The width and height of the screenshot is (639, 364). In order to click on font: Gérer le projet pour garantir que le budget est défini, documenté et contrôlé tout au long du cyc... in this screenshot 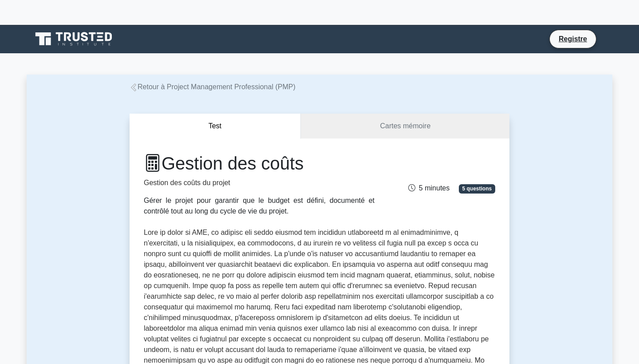, I will do `click(259, 206)`.